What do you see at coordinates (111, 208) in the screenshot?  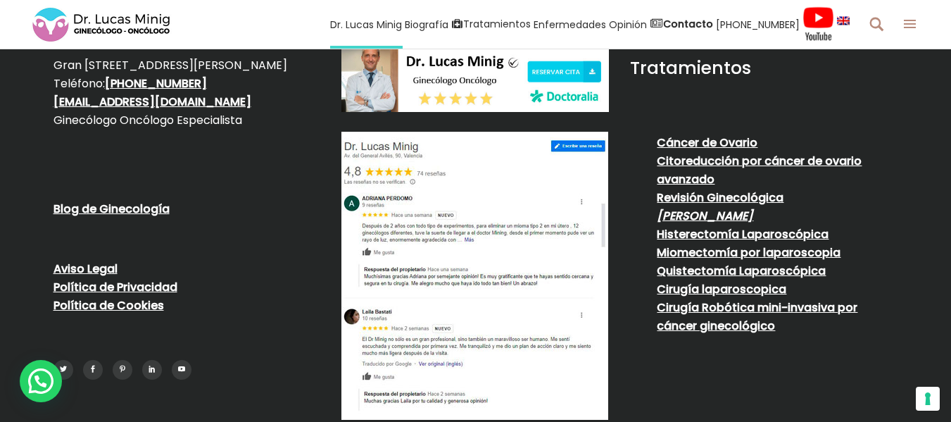 I see `a: Blog de Ginecología` at bounding box center [111, 208].